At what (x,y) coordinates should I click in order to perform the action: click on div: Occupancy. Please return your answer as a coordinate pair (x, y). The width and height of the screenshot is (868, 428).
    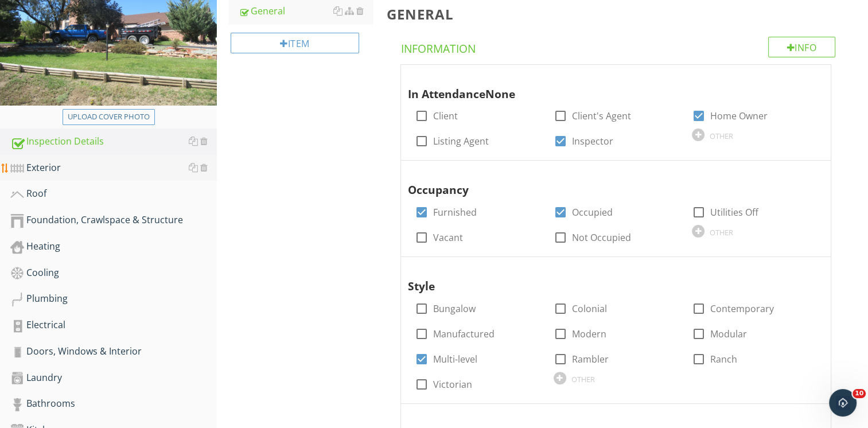
    Looking at the image, I should click on (605, 182).